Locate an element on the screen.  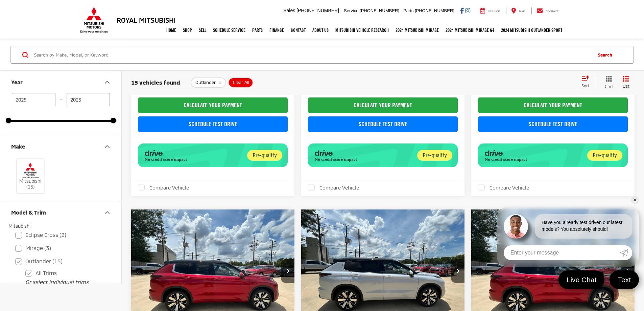
a: Service is located at coordinates (490, 11).